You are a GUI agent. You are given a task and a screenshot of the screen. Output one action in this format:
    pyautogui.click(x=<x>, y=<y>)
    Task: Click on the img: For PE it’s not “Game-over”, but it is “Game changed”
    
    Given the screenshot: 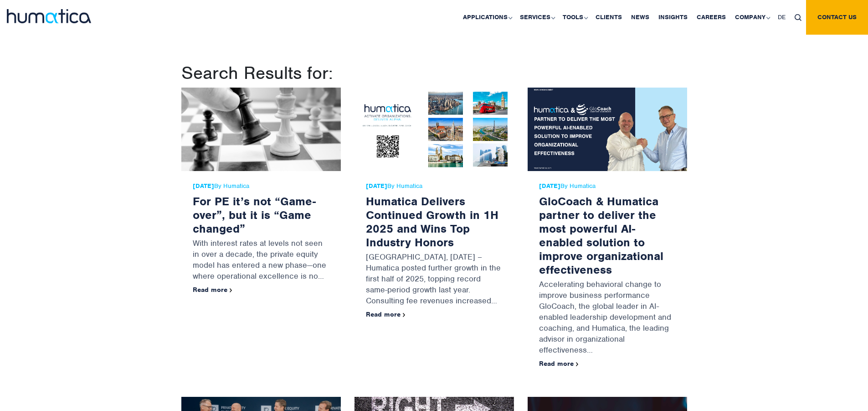 What is the action you would take?
    pyautogui.click(x=261, y=129)
    